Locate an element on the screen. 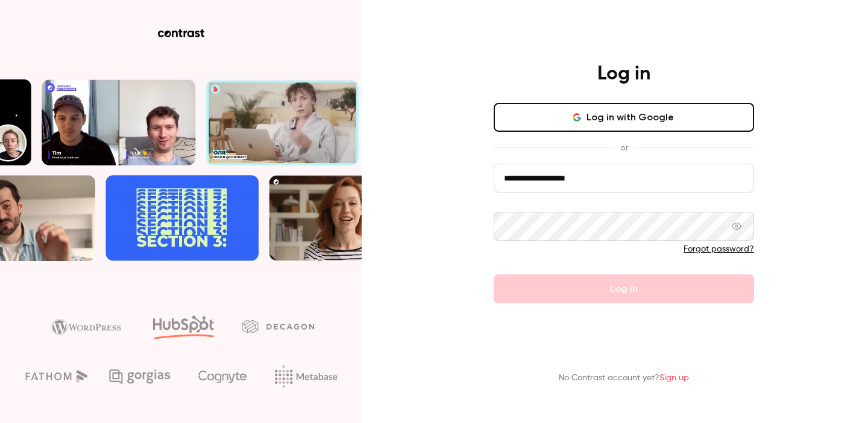 This screenshot has height=423, width=868. h4: Log in is located at coordinates (624, 74).